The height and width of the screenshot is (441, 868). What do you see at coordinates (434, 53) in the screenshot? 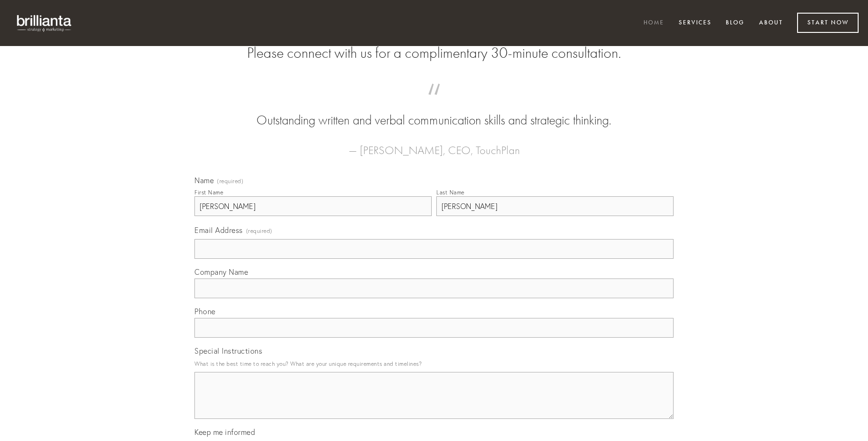
I see `h2: Please connect with us for a complimentary 30-minute consultation.` at bounding box center [434, 53].